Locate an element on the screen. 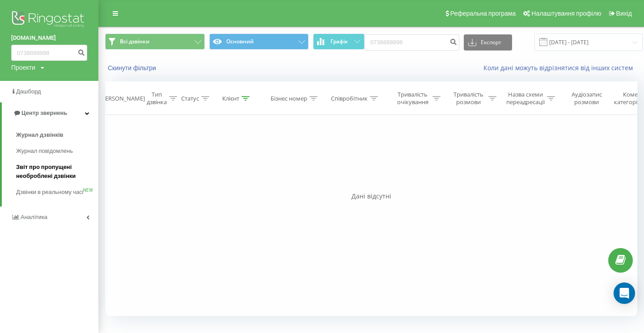 The image size is (644, 333). span: Дашборд is located at coordinates (28, 91).